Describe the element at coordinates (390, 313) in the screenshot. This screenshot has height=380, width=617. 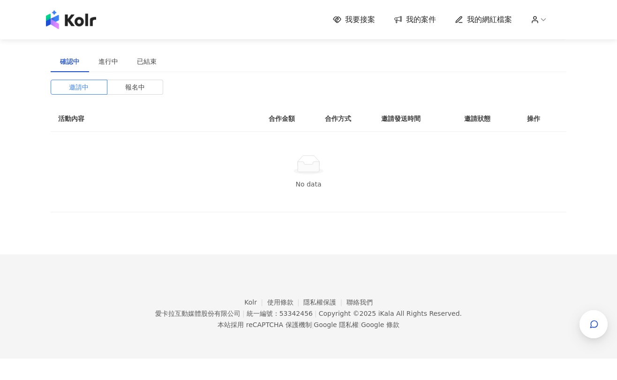
I see `div: Copyright © 2025 All Rights Reserved.` at that location.